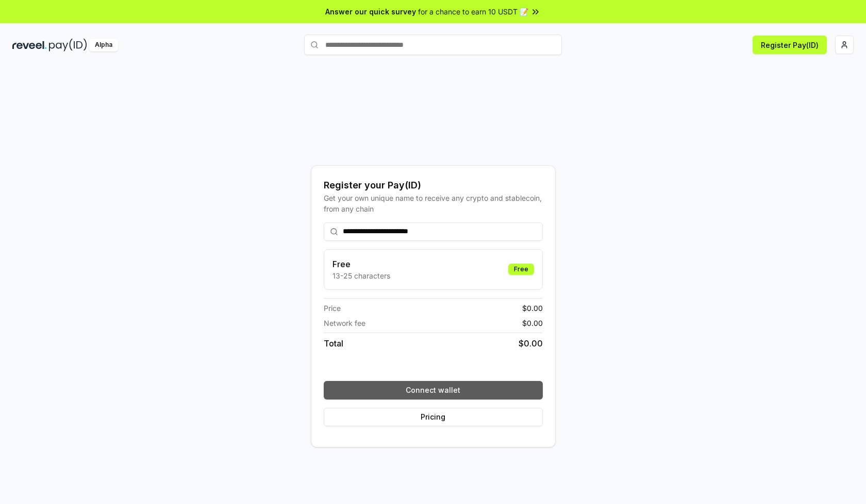  What do you see at coordinates (362, 275) in the screenshot?
I see `p: 13-25 characters` at bounding box center [362, 275].